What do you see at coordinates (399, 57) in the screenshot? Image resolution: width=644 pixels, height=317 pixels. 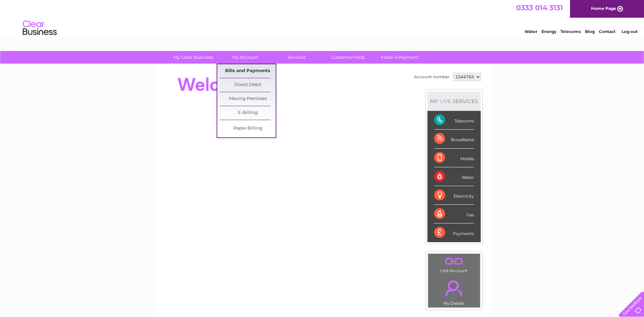 I see `a: Make A Payment` at bounding box center [399, 57].